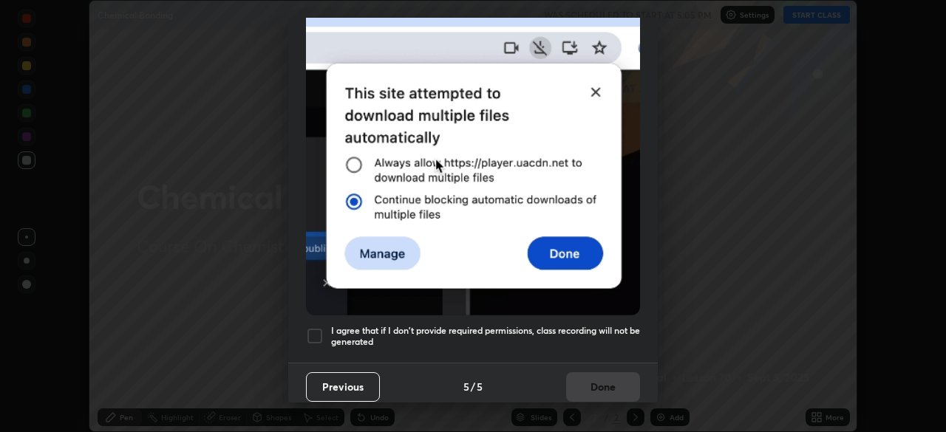  What do you see at coordinates (486, 336) in the screenshot?
I see `h5: I agree that if I don't provide required permissions, class recording will not be generated` at bounding box center [486, 336].